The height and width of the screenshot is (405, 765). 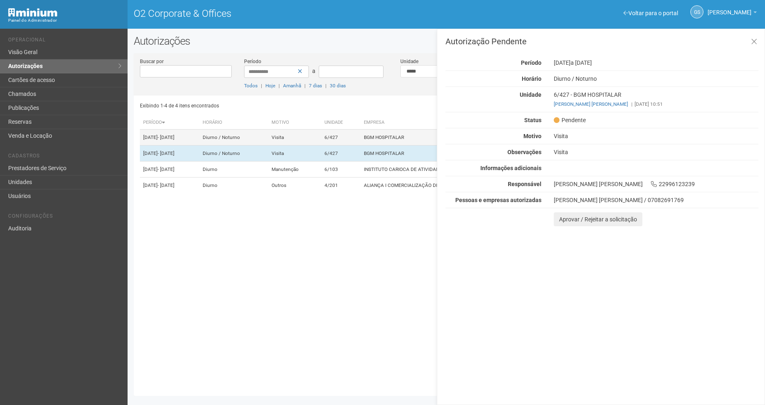 What do you see at coordinates (152, 62) in the screenshot?
I see `label: Buscar por` at bounding box center [152, 62].